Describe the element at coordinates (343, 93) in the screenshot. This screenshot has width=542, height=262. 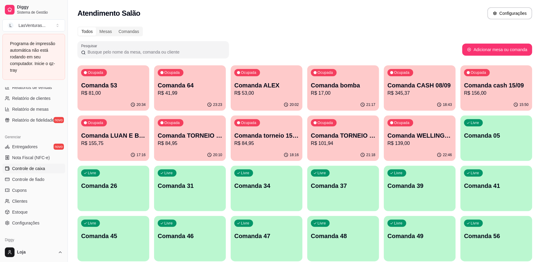
I see `p: R$ 17,00` at that location.